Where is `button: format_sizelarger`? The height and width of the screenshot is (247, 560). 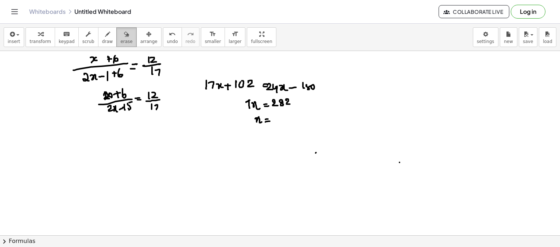 button: format_sizelarger is located at coordinates (235, 37).